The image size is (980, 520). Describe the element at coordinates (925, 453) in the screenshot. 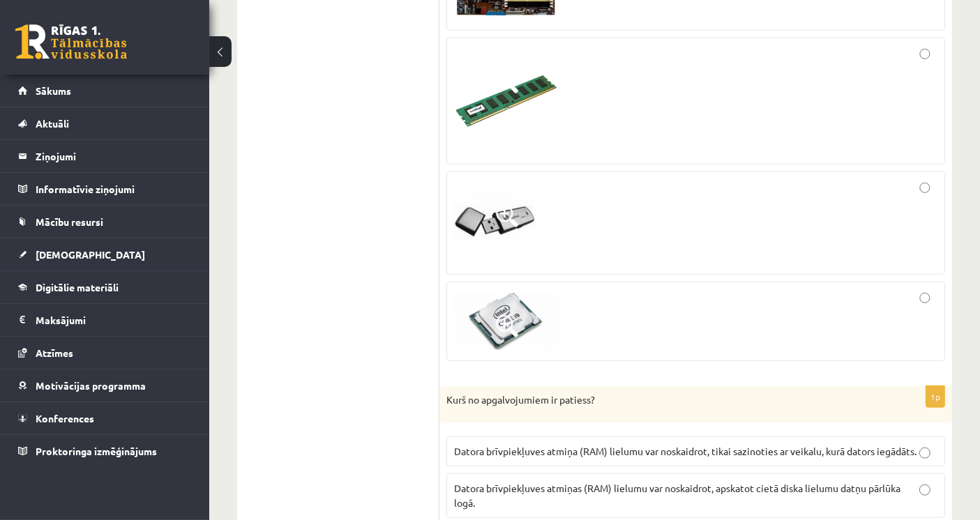

I see `input: Datora brīvpiekļuves atmiņa (RAM) lielumu var noskaidrot, tikai sazinoties ar veikalu, kurā dator...` at that location.